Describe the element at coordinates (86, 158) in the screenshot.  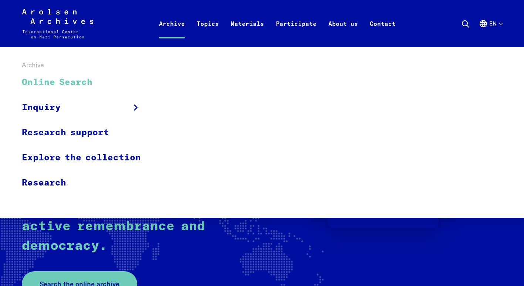
I see `a: Explore the collection` at that location.